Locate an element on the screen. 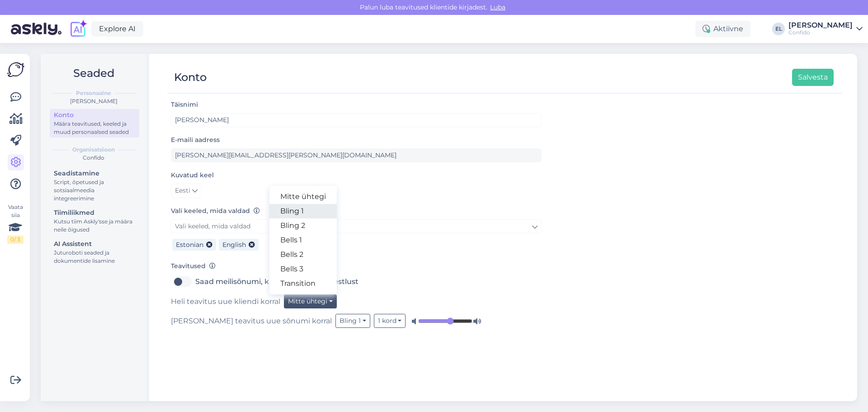  button: Salvesta is located at coordinates (813, 77).